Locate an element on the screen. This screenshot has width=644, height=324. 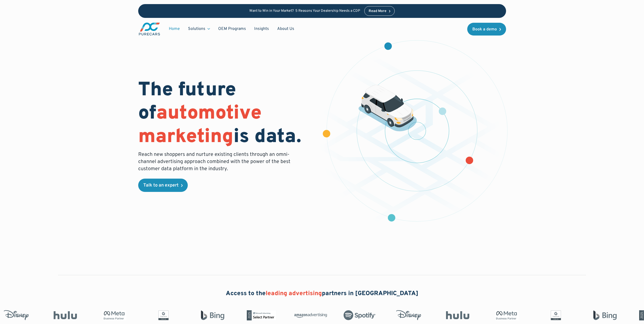
div: Read More is located at coordinates (377, 11).